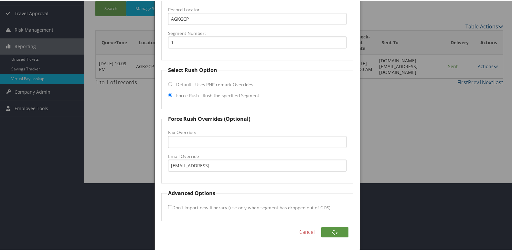  Describe the element at coordinates (257, 9) in the screenshot. I see `label: Record Locator` at that location.